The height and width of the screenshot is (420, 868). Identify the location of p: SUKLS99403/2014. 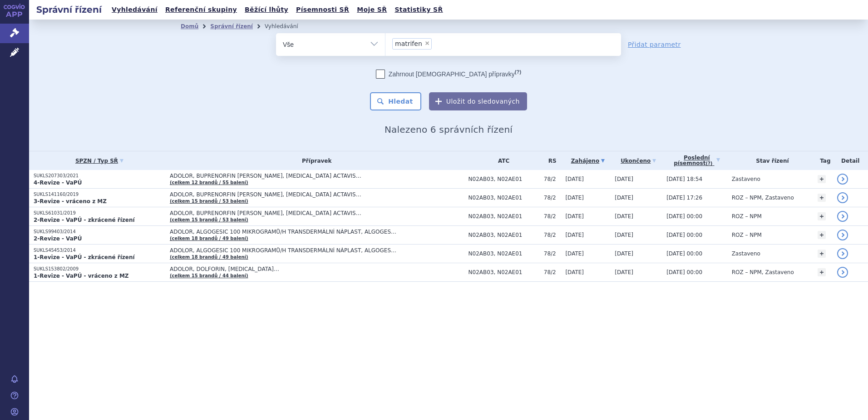
(99, 231).